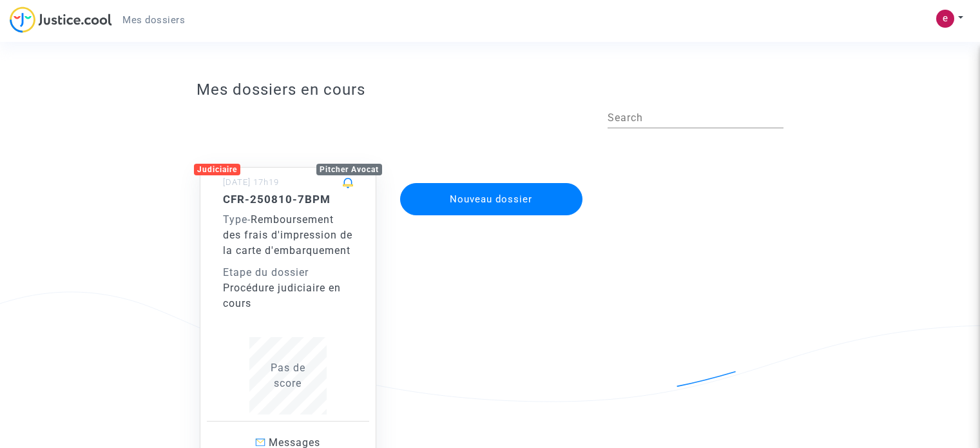  Describe the element at coordinates (154, 20) in the screenshot. I see `span: Mes dossiers` at that location.